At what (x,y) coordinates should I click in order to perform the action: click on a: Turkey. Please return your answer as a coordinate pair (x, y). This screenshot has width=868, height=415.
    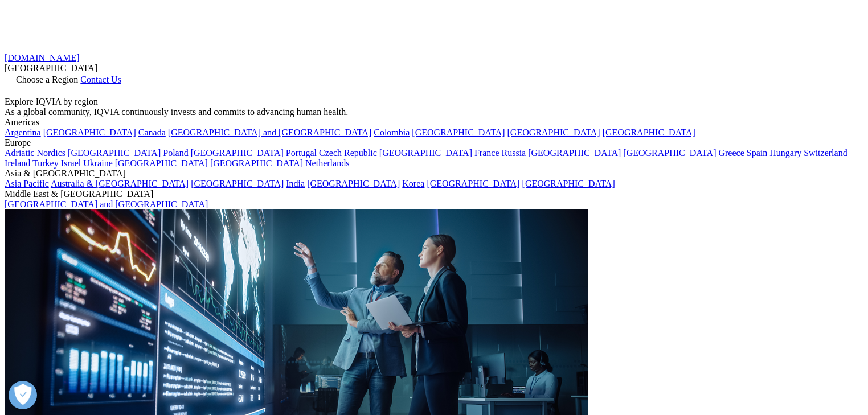
    Looking at the image, I should click on (45, 163).